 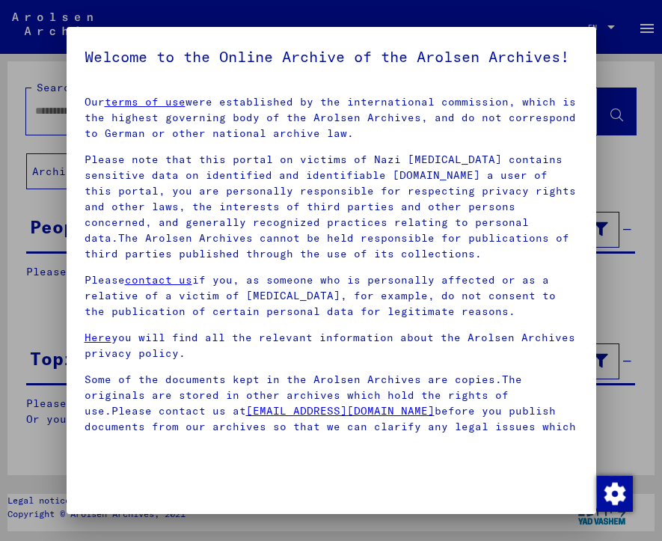 What do you see at coordinates (98, 337) in the screenshot?
I see `a: Here` at bounding box center [98, 337].